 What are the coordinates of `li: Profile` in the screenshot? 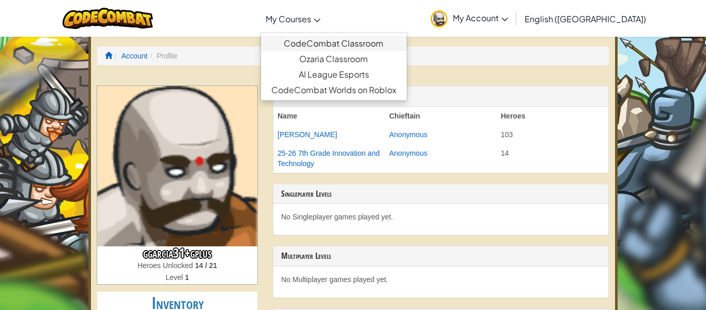 It's located at (162, 56).